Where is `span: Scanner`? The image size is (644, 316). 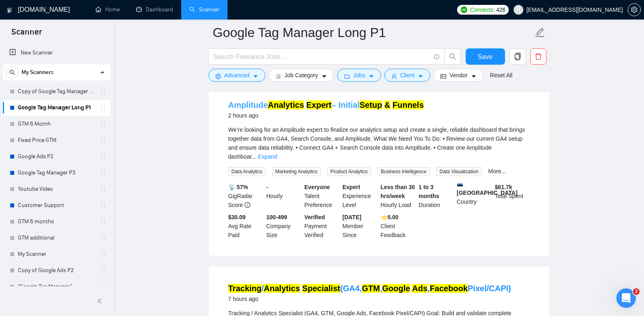
span: Scanner is located at coordinates (27, 34).